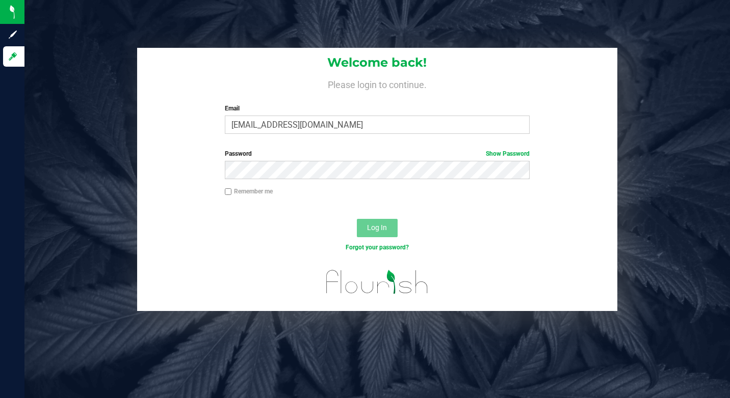 This screenshot has width=730, height=398. What do you see at coordinates (377, 228) in the screenshot?
I see `button: Log In` at bounding box center [377, 228].